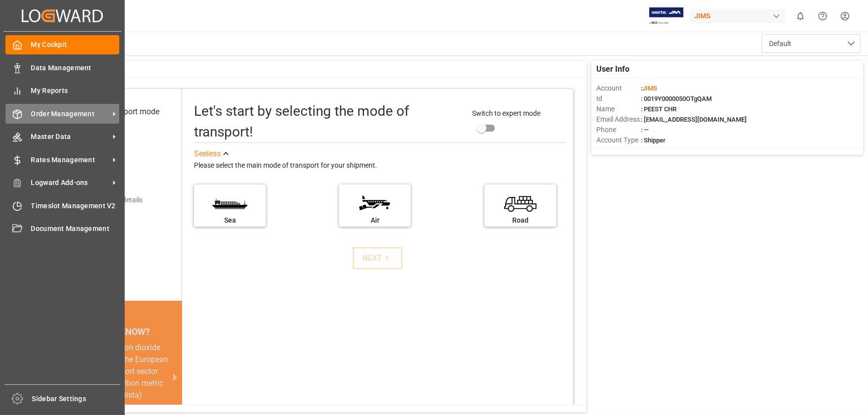  Describe the element at coordinates (619, 140) in the screenshot. I see `span: Account Type` at that location.